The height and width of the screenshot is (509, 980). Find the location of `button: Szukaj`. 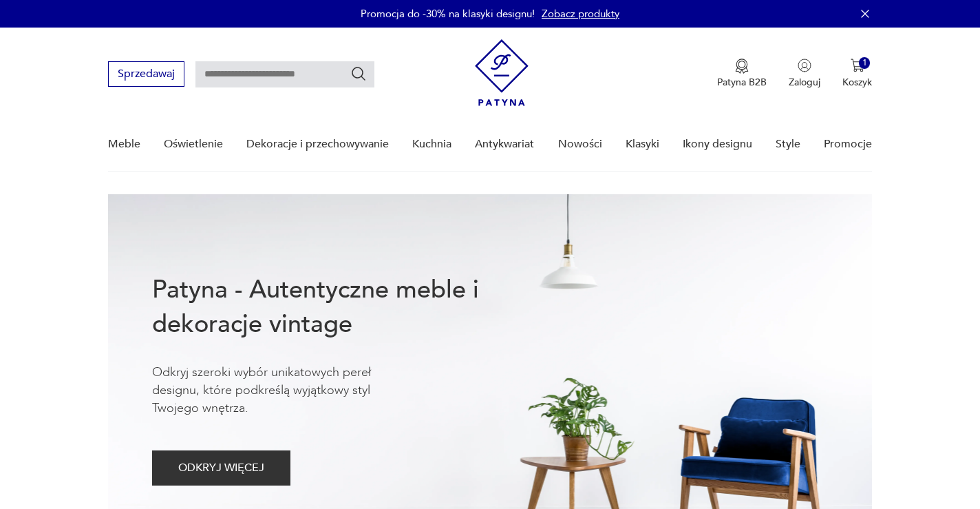

button: Szukaj is located at coordinates (359, 74).